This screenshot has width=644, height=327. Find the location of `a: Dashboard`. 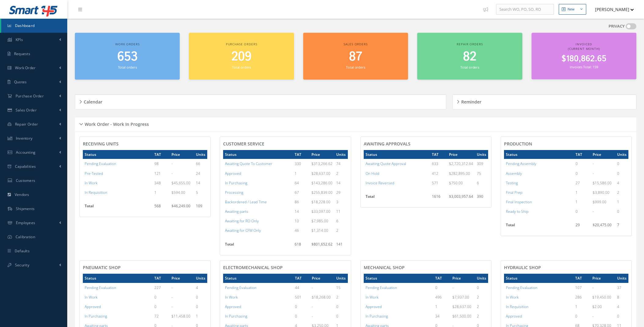

a: Dashboard is located at coordinates (34, 26).